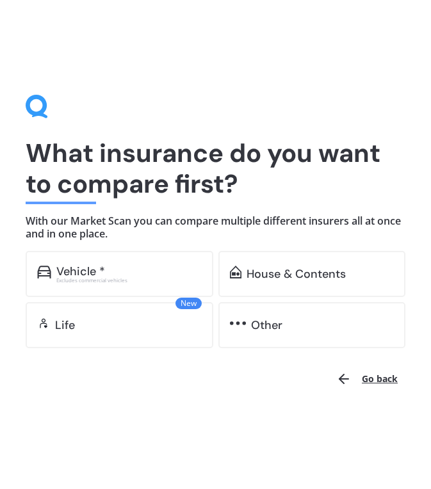  Describe the element at coordinates (367, 379) in the screenshot. I see `button: Go back` at that location.